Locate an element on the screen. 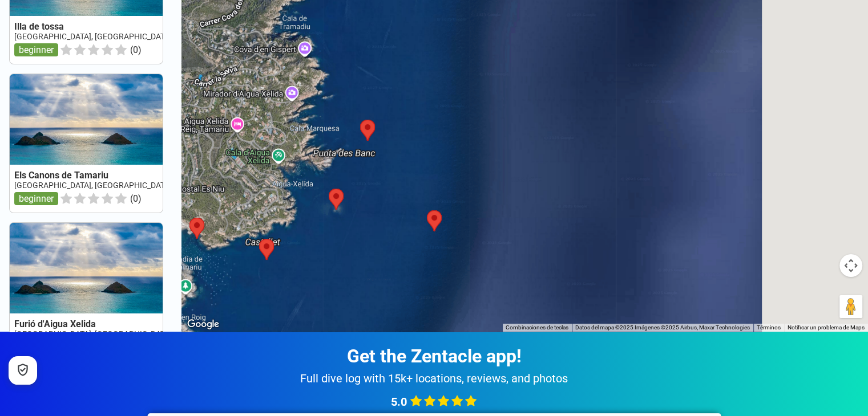 This screenshot has height=416, width=868. div: Full dive log with 15k+ locations, reviews, and photos is located at coordinates (434, 379).